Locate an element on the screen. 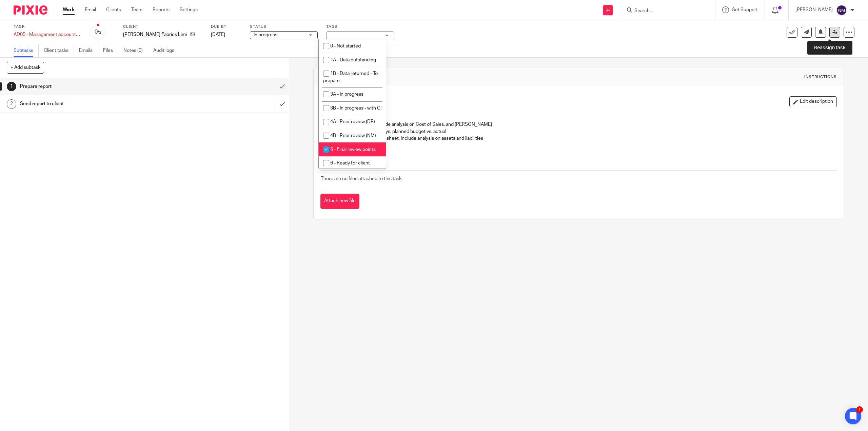 This screenshot has width=868, height=431. label: Status is located at coordinates (284, 27).